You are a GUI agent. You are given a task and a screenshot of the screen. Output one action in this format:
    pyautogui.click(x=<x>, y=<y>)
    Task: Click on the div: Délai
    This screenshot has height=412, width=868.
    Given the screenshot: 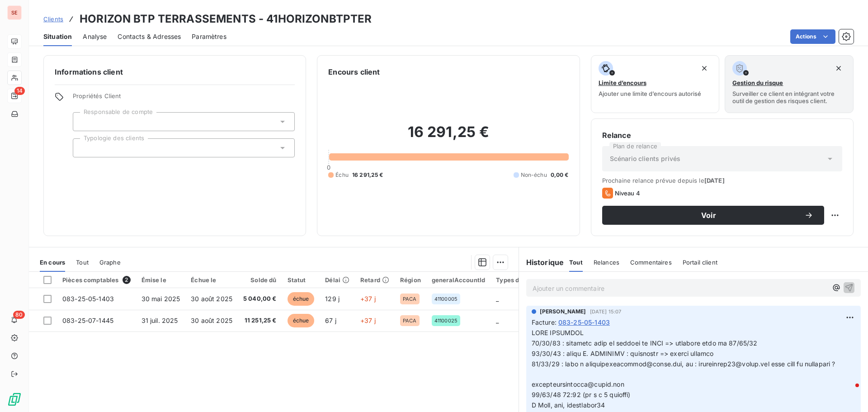 What is the action you would take?
    pyautogui.click(x=337, y=280)
    